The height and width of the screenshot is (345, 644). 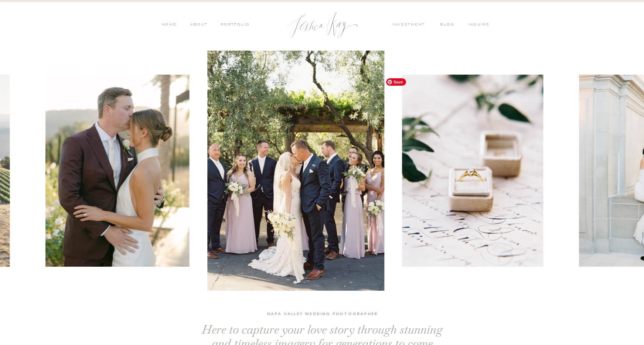 I want to click on a: inquire, so click(x=481, y=25).